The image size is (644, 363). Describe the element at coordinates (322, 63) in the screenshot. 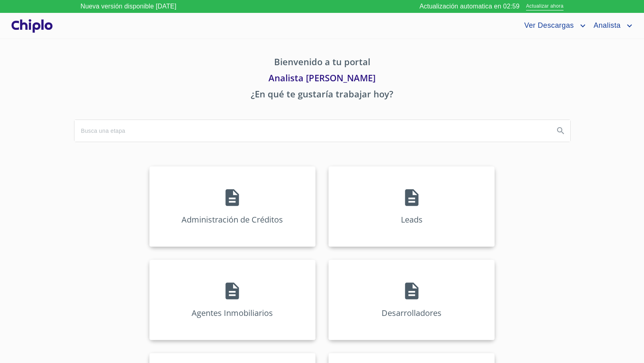

I see `p: Bienvenido a tu portal` at that location.